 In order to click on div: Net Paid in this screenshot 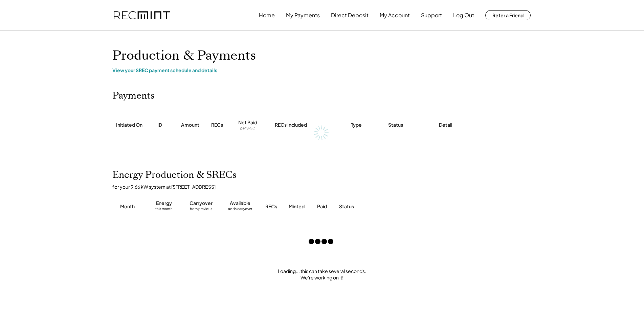, I will do `click(247, 123)`.